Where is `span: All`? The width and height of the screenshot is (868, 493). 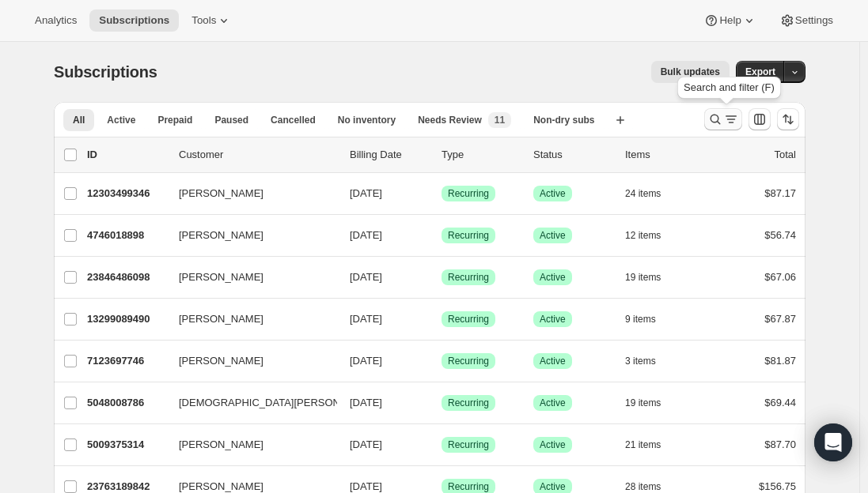 span: All is located at coordinates (78, 120).